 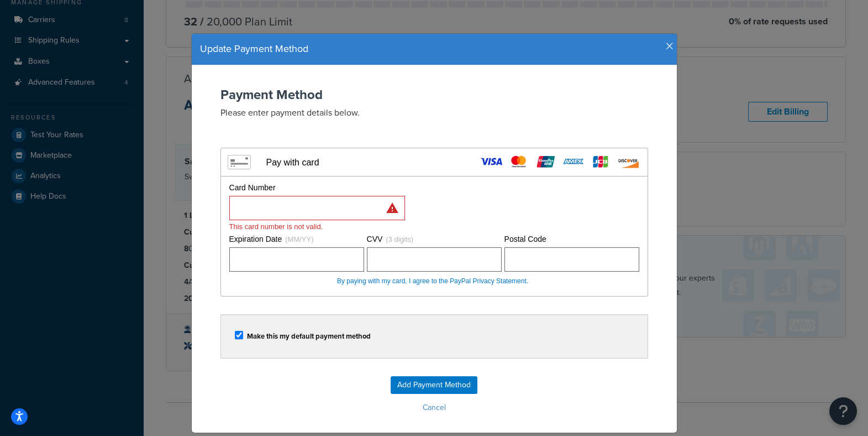 I want to click on p: Please enter payment details below., so click(x=435, y=113).